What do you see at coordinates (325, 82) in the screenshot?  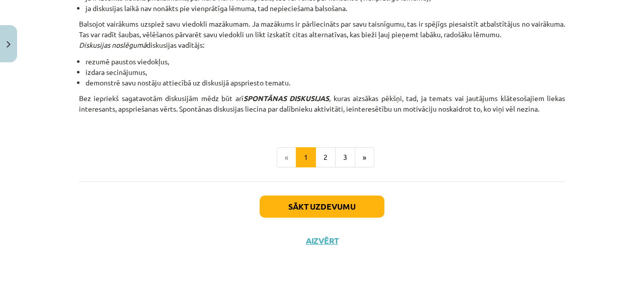 I see `li: demonstrē savu nostāju attiecībā uz diskusijā apspriesto tematu.` at bounding box center [325, 82].